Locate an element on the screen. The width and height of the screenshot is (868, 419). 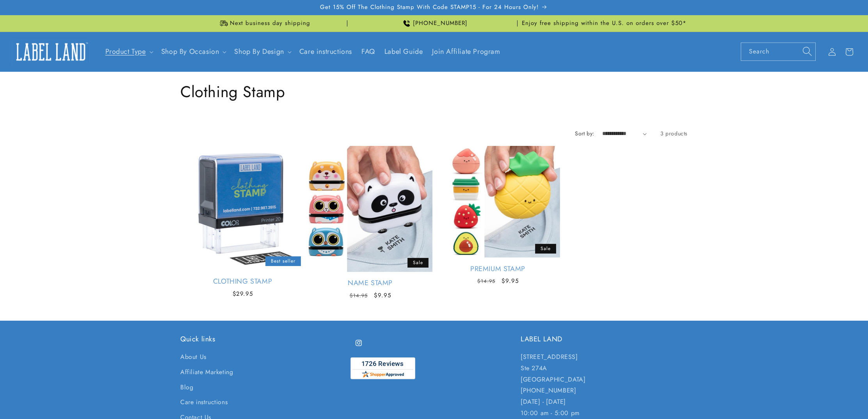
span: Next business day shipping is located at coordinates (270, 23).